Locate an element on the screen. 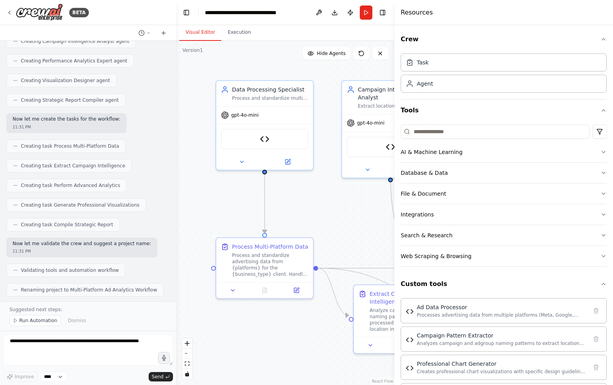  span: Creating Performance Analytics Expert agent is located at coordinates (74, 61).